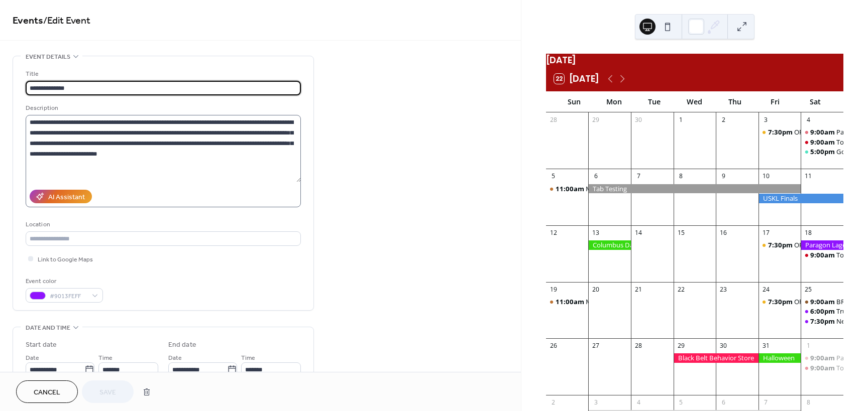  What do you see at coordinates (638, 289) in the screenshot?
I see `div: 21` at bounding box center [638, 289].